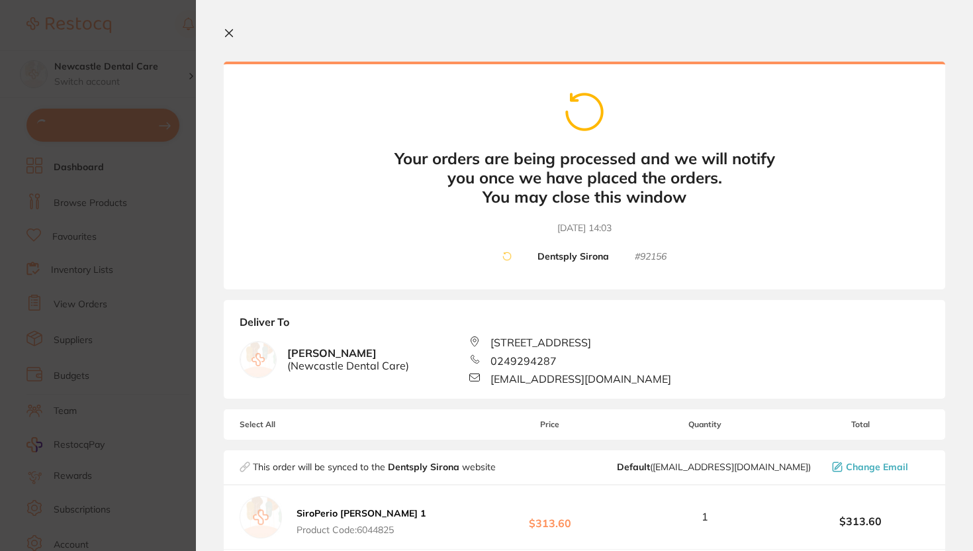 Image resolution: width=973 pixels, height=551 pixels. Describe the element at coordinates (584, 326) in the screenshot. I see `b: Deliver To` at that location.